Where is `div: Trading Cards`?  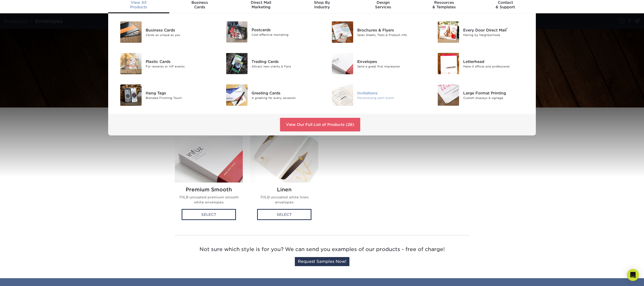 div: Trading Cards is located at coordinates (285, 62).